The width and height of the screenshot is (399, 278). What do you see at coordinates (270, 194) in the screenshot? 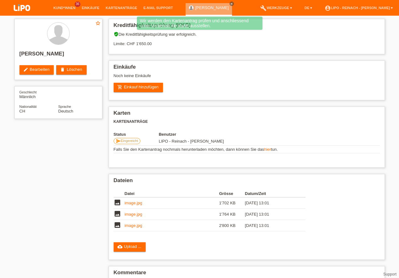
I see `th: Datum/Zeit` at bounding box center [270, 194].